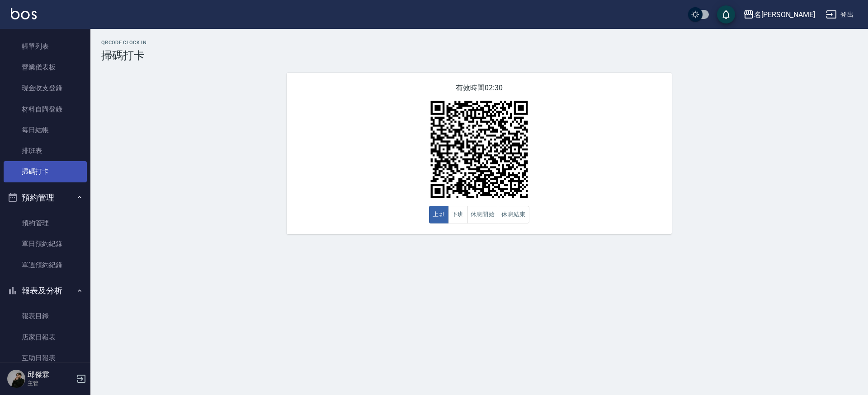 This screenshot has height=395, width=868. Describe the element at coordinates (840, 14) in the screenshot. I see `button: 登出` at that location.